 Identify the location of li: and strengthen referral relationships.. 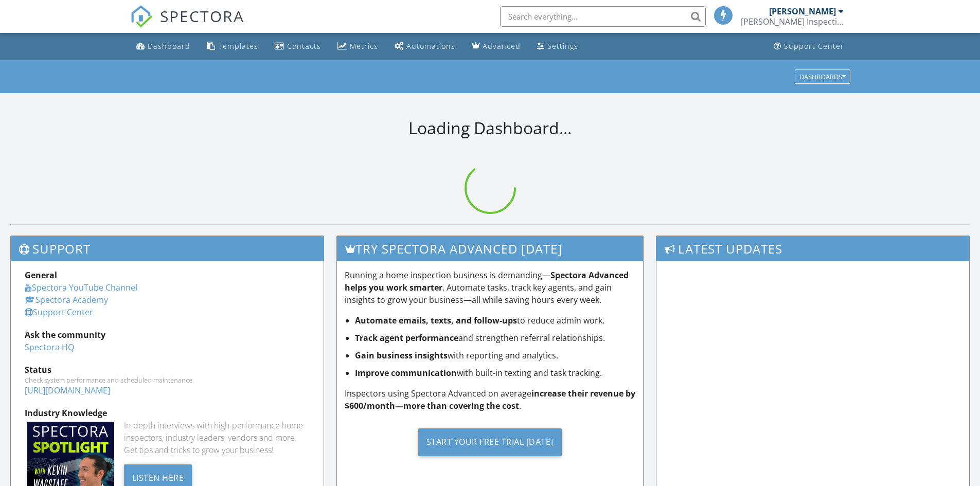
(496, 338).